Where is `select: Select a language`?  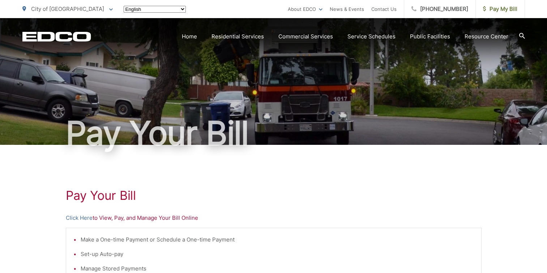 select: Select a language is located at coordinates (155, 9).